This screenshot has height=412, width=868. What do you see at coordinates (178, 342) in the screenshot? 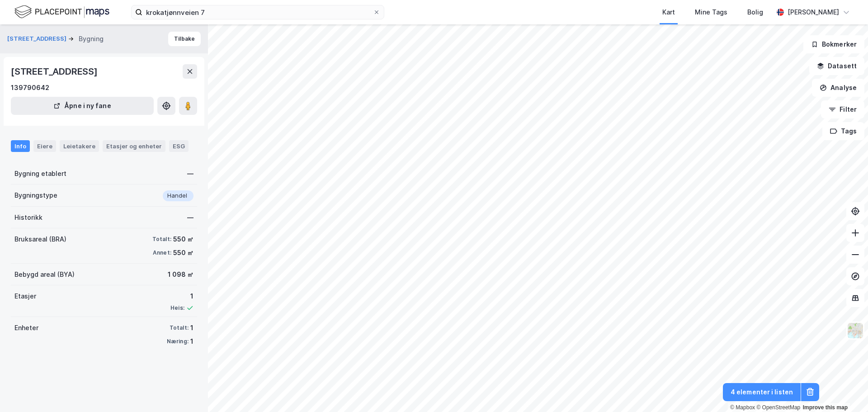
I see `div: Næring:` at bounding box center [178, 342].